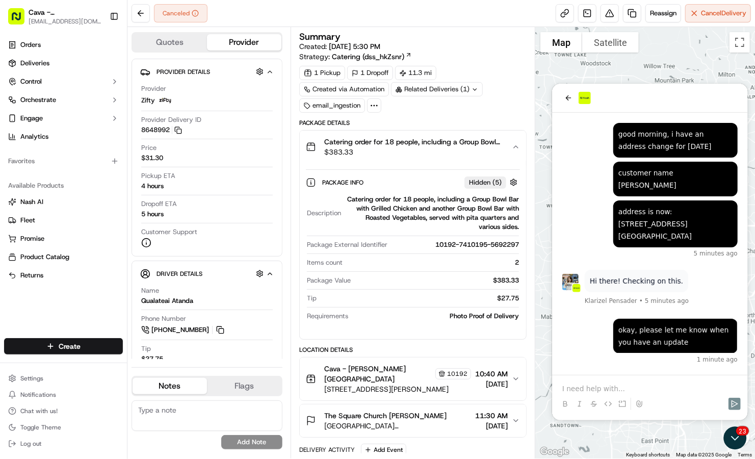  Describe the element at coordinates (648, 455) in the screenshot. I see `button: Keyboard shortcuts` at that location.